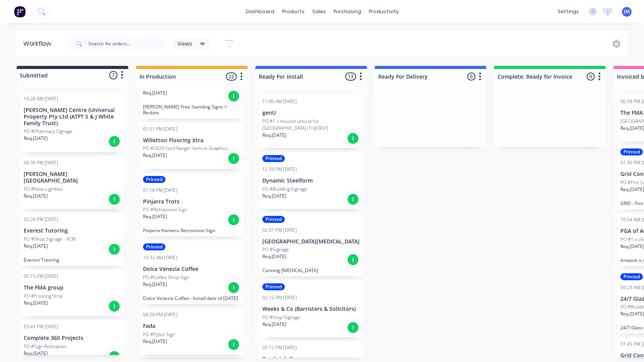  I want to click on p: Fada, so click(192, 326).